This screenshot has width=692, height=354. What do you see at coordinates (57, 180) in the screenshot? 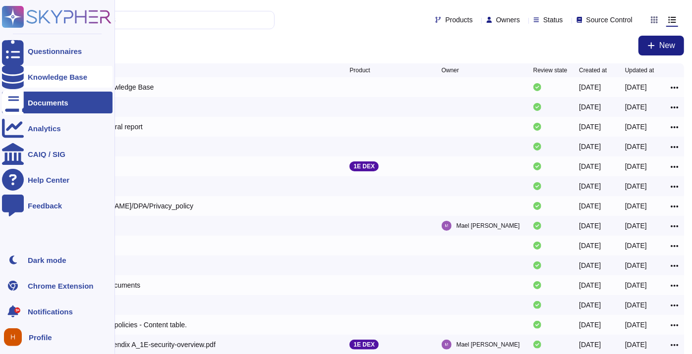
I see `a: Help Center` at bounding box center [57, 180].